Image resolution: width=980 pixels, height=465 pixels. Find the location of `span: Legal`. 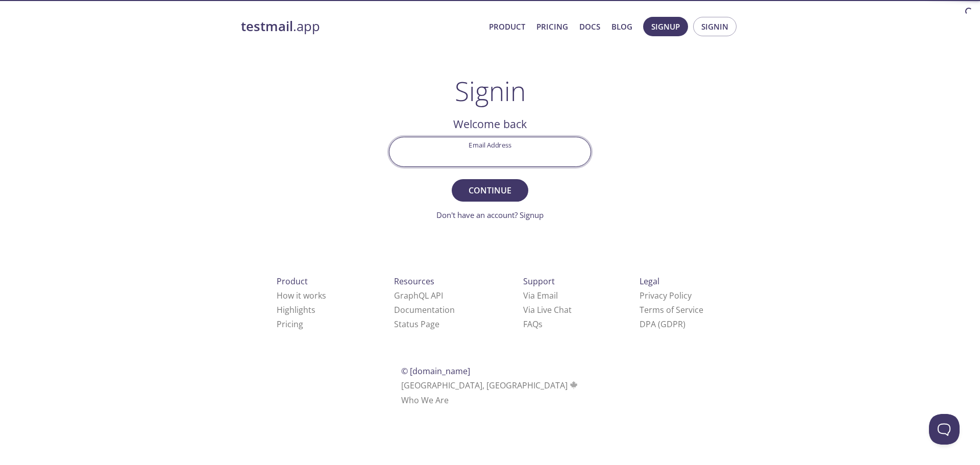

span: Legal is located at coordinates (649, 281).